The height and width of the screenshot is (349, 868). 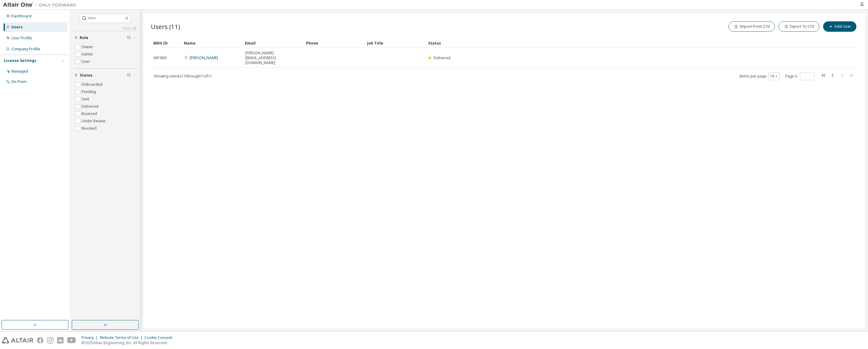 I want to click on label: Onboarded, so click(x=93, y=84).